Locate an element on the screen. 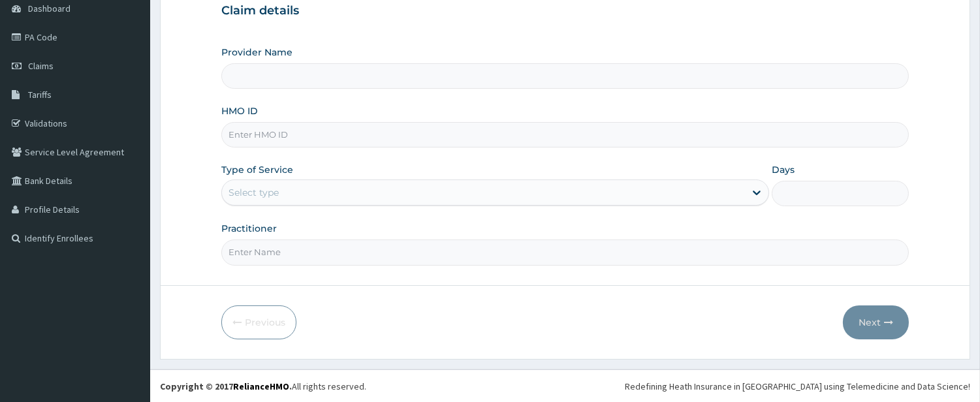  div: Select type is located at coordinates (253, 192).